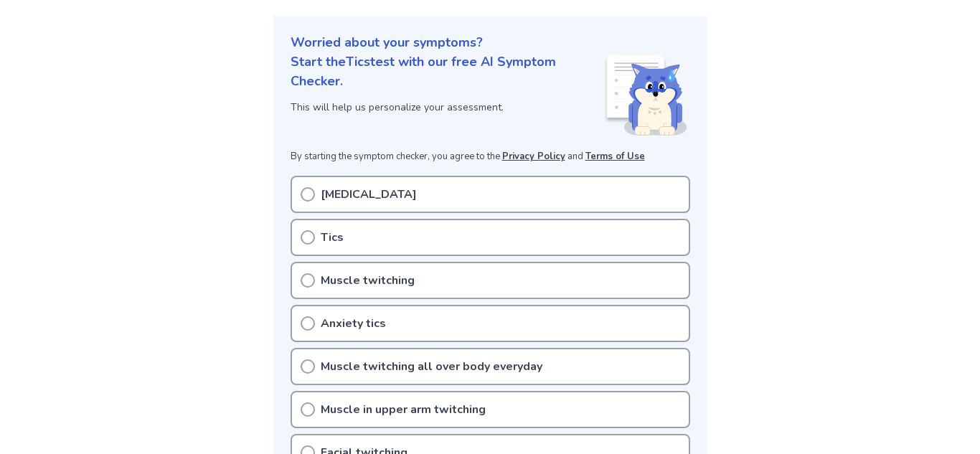 The image size is (980, 454). I want to click on a: Privacy Policy, so click(533, 156).